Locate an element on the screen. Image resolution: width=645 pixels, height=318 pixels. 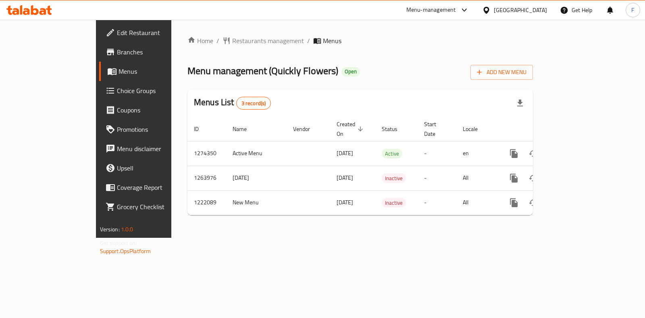
span: Version: is located at coordinates (110, 230).